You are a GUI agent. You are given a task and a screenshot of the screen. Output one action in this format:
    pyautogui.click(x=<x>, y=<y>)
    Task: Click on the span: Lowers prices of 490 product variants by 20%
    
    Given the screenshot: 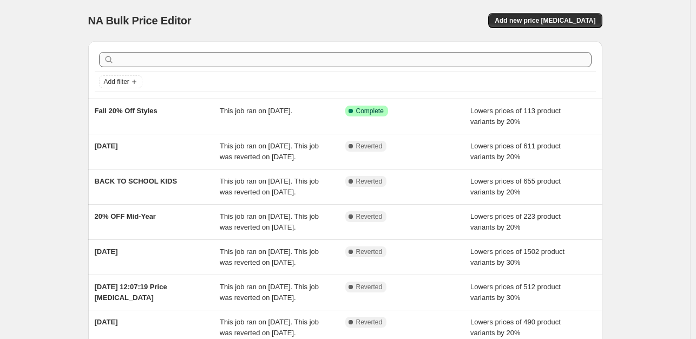 What is the action you would take?
    pyautogui.click(x=516, y=327)
    